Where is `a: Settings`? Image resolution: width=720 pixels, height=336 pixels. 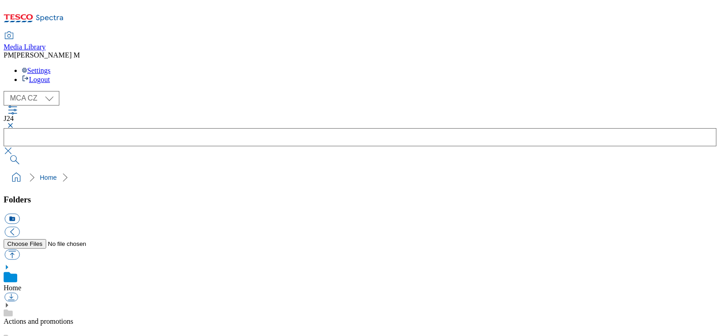 a: Settings is located at coordinates (36, 70).